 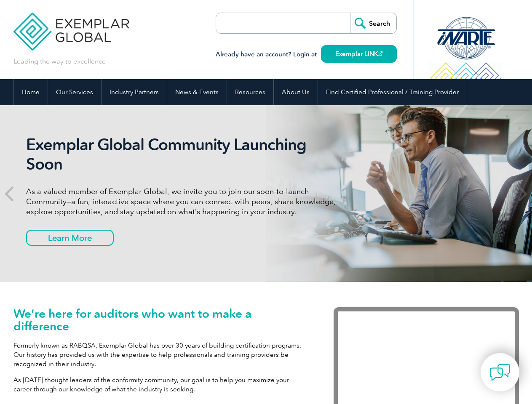 What do you see at coordinates (392, 92) in the screenshot?
I see `a: Find Certified Professional / Training Provider` at bounding box center [392, 92].